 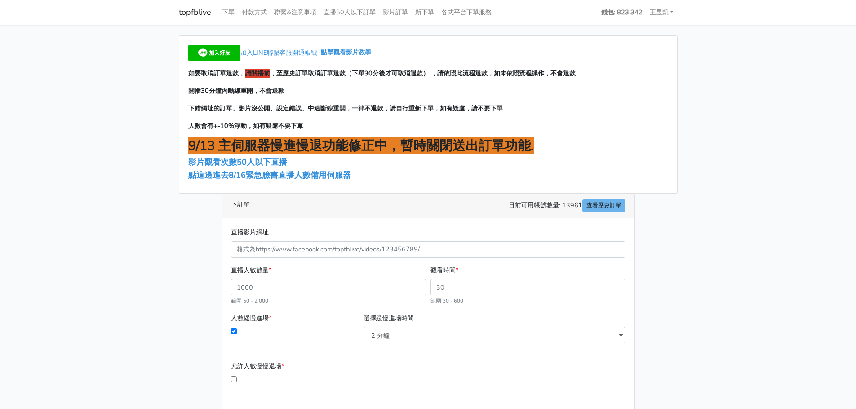 What do you see at coordinates (622, 12) in the screenshot?
I see `strong: 錢包: 823.342` at bounding box center [622, 12].